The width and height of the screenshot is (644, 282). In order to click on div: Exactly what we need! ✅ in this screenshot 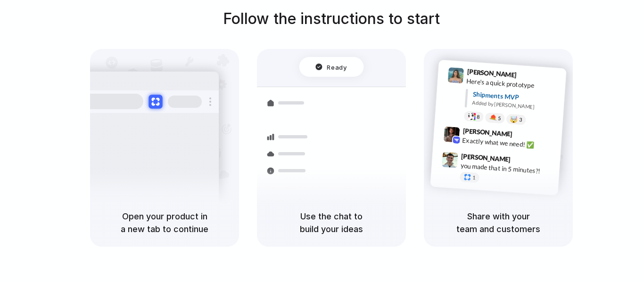, I will do `click(509, 143)`.